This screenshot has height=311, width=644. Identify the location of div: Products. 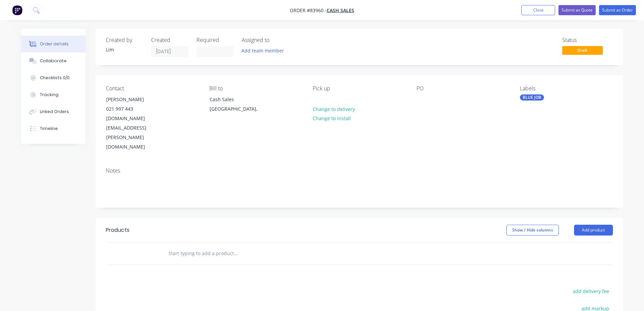
(118, 230).